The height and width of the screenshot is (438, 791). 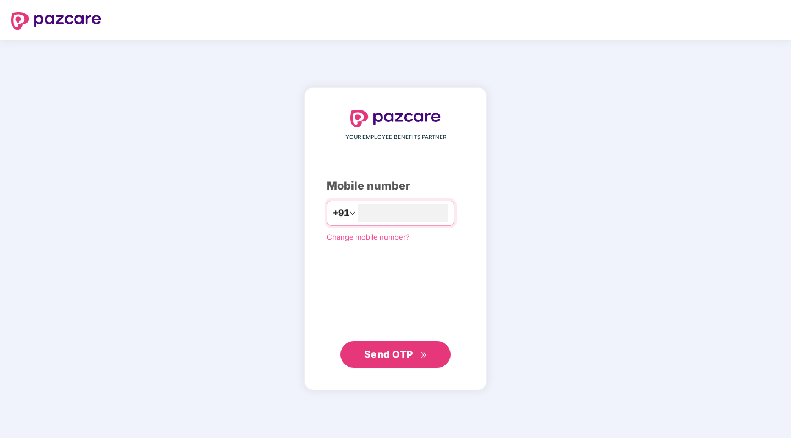 What do you see at coordinates (353, 213) in the screenshot?
I see `span: down` at bounding box center [353, 213].